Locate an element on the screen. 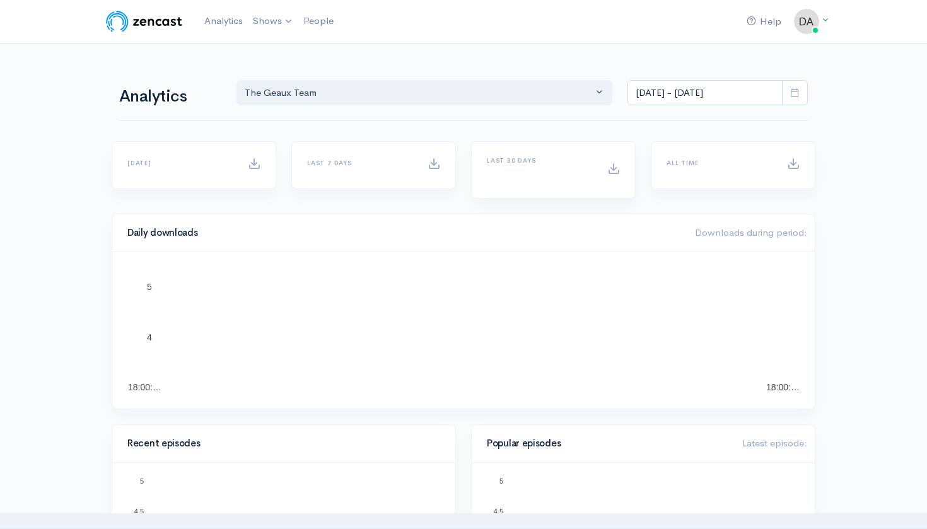  h4: Recent episodes is located at coordinates (280, 443).